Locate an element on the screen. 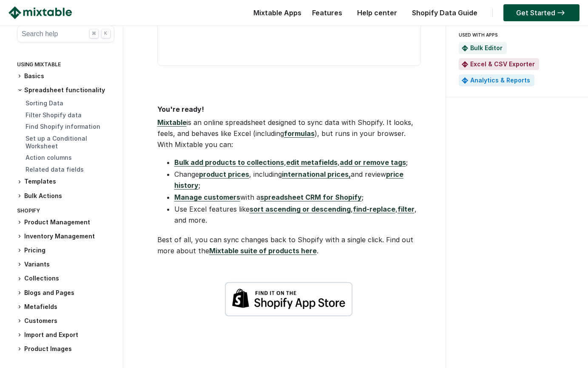  a: Filter Shopify data is located at coordinates (54, 115).